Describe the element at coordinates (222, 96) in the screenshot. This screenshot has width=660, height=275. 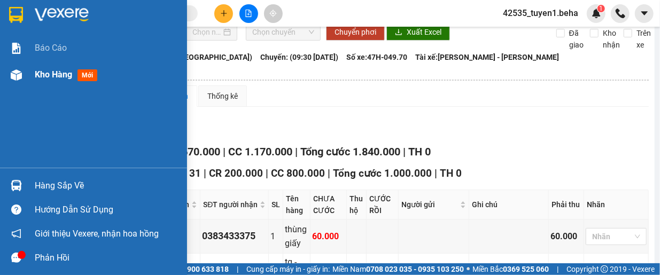
I see `div: Thống kê` at that location.